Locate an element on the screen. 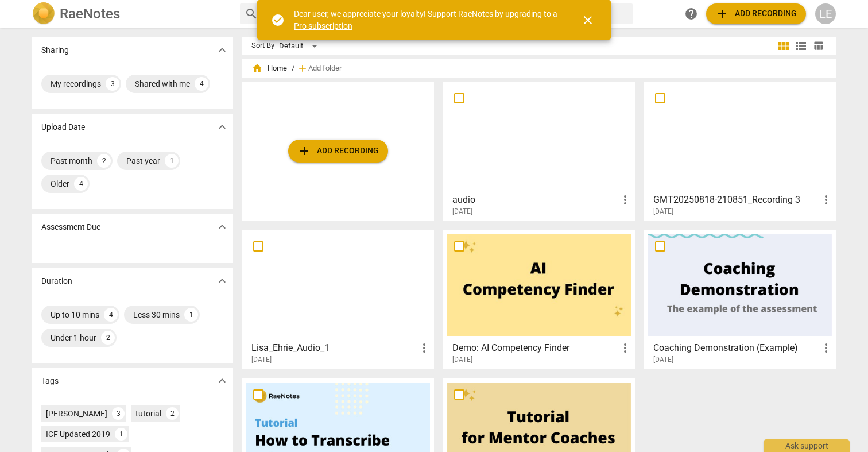  p: Tags is located at coordinates (50, 381).